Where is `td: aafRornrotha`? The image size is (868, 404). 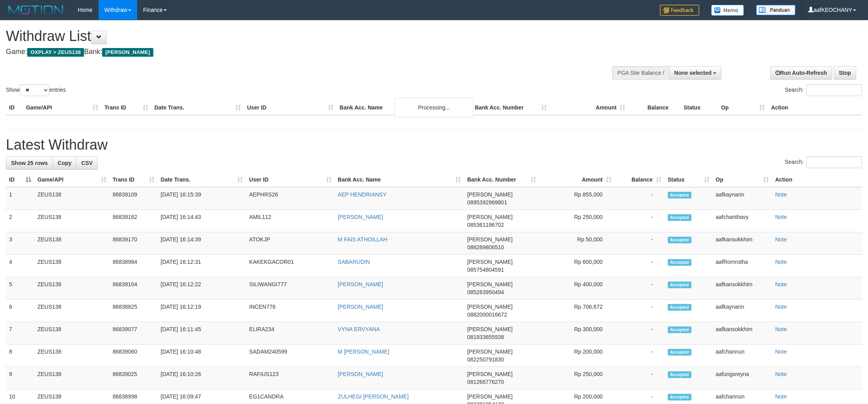
td: aafRornrotha is located at coordinates (743, 266).